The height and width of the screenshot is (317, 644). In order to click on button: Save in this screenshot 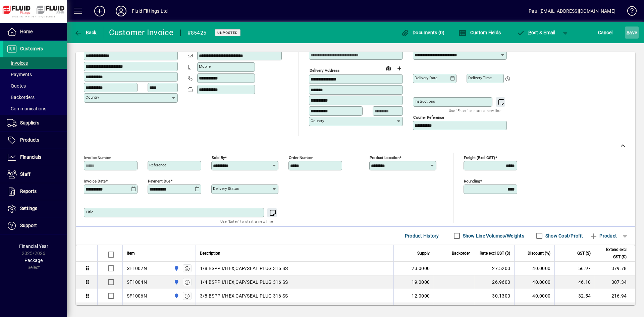, I will do `click(631, 32)`.